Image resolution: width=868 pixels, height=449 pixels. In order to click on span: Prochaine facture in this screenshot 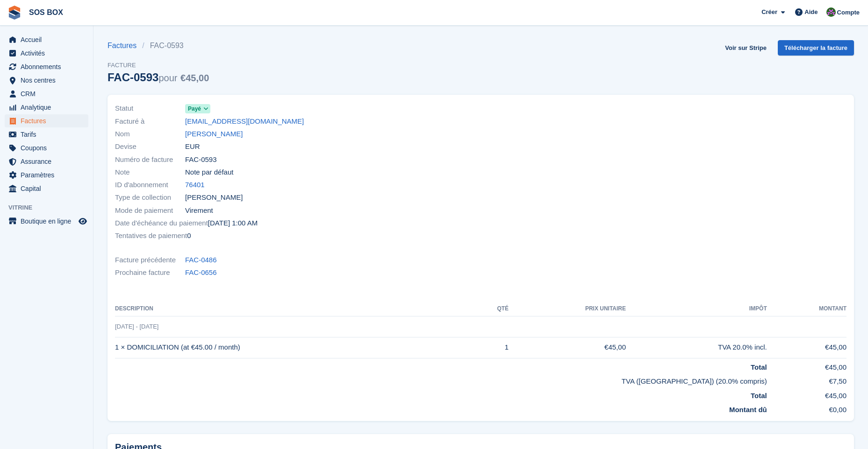, I will do `click(150, 272)`.